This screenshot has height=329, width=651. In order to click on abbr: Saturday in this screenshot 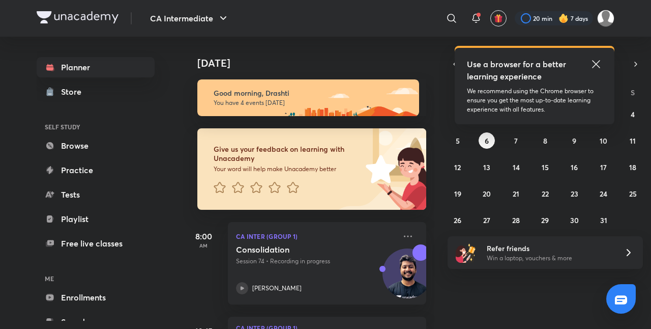, I will do `click(633, 92)`.